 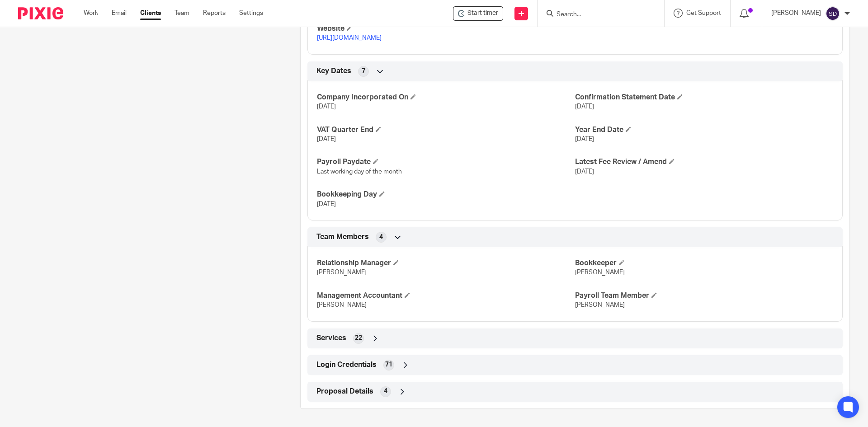 I want to click on h4: Website, so click(x=446, y=28).